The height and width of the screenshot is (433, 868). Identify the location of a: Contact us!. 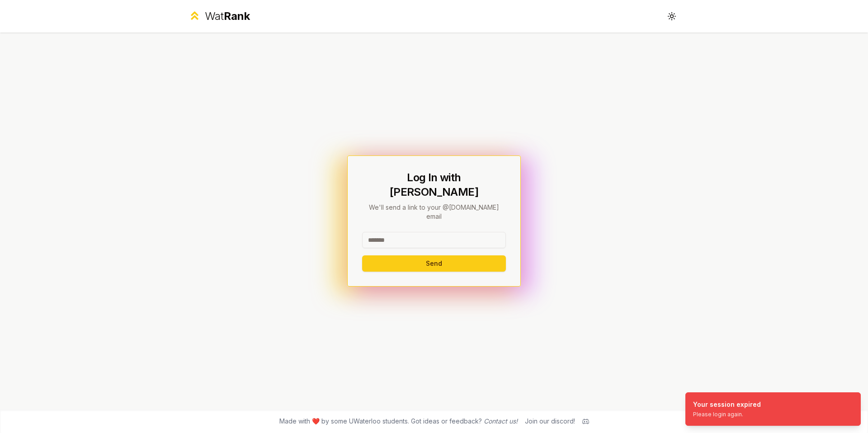
(501, 421).